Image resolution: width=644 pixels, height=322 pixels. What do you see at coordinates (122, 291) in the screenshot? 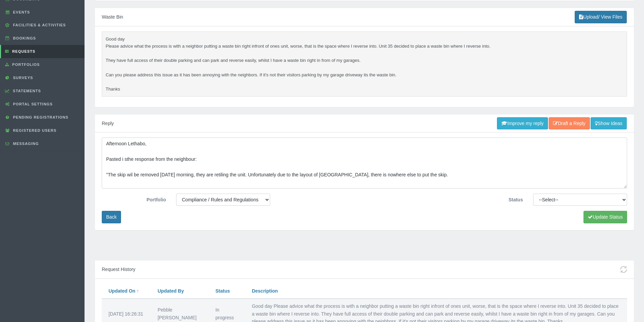
I see `a: Updated On` at bounding box center [122, 291].